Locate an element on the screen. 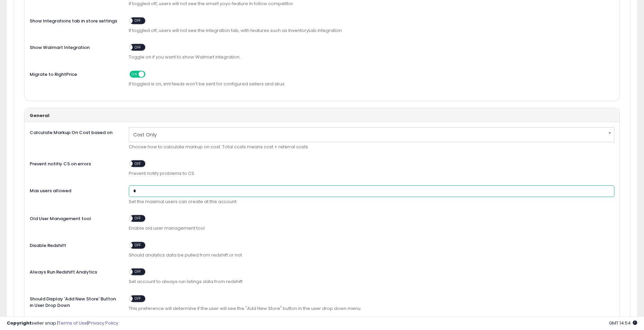 This screenshot has height=330, width=644. label: Should Display 'Add New Store' Button in User Drop Down is located at coordinates (74, 301).